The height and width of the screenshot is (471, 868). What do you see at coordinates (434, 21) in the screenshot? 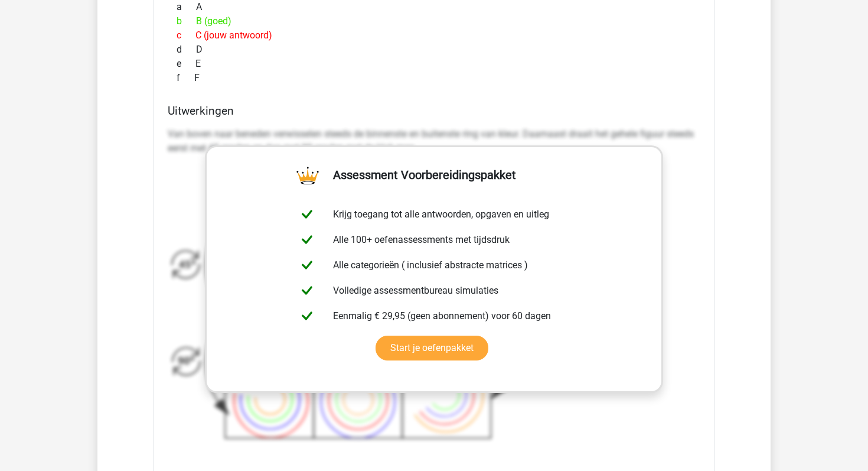
I see `div: B (goed)` at bounding box center [434, 21].